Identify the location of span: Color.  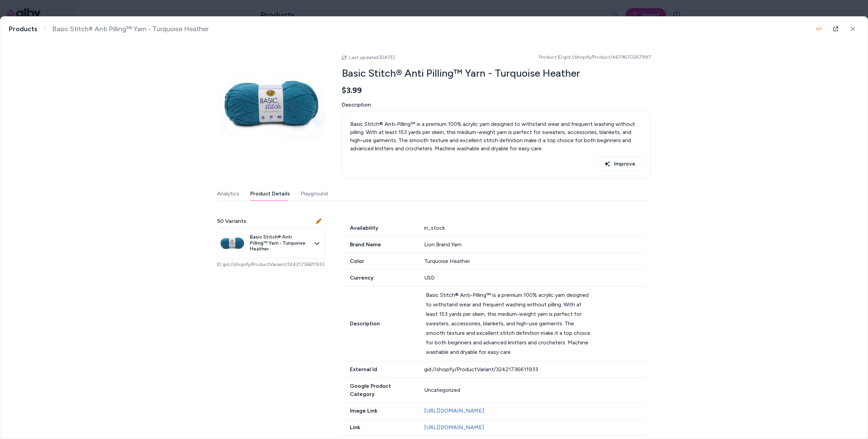
(379, 261).